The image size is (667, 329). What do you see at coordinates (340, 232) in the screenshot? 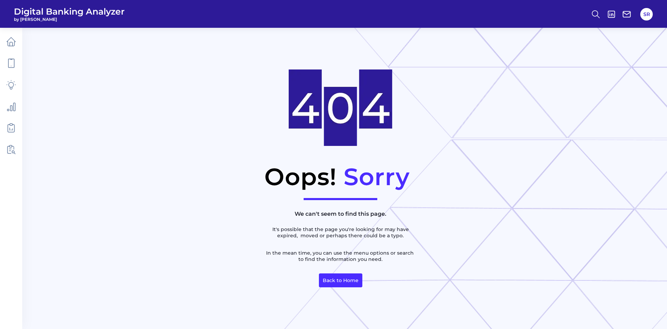
I see `p: It's possible that the page you're looking for may have expired, moved or perhaps there could be ...` at bounding box center [340, 232].